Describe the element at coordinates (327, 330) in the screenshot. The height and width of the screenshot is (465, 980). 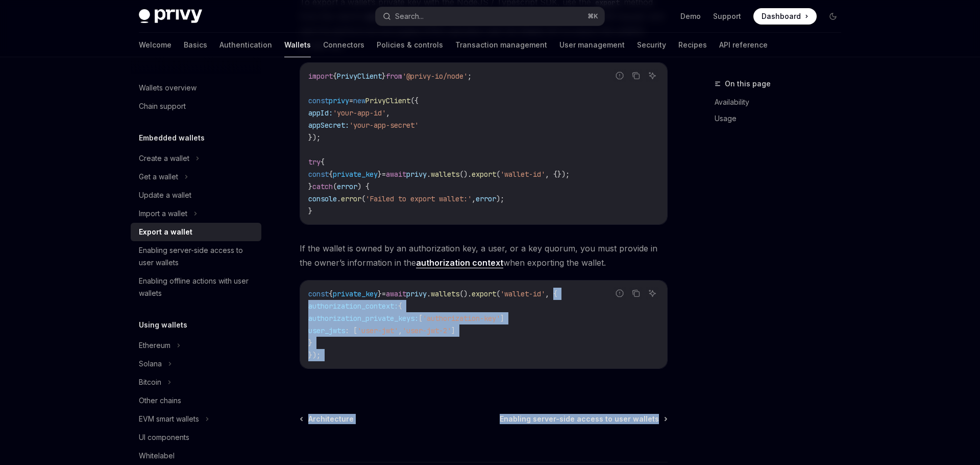
I see `span: user_jwts` at that location.